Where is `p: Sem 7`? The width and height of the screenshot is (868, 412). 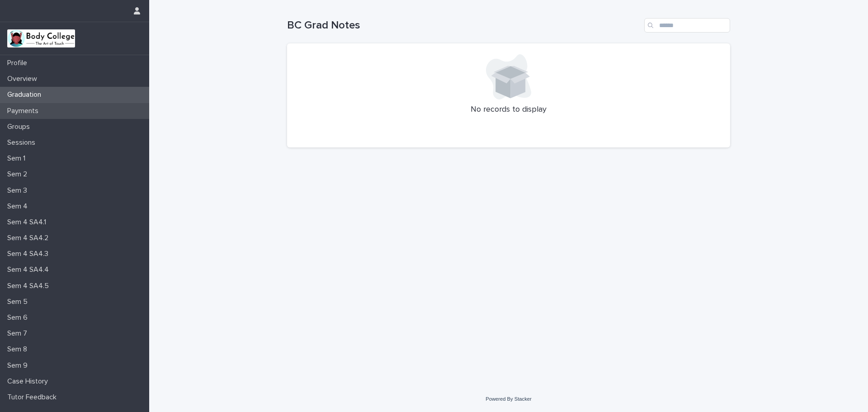
p: Sem 7 is located at coordinates (19, 333).